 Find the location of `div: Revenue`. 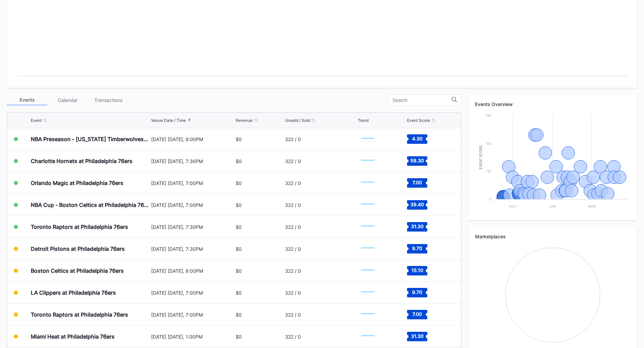

div: Revenue is located at coordinates (244, 120).